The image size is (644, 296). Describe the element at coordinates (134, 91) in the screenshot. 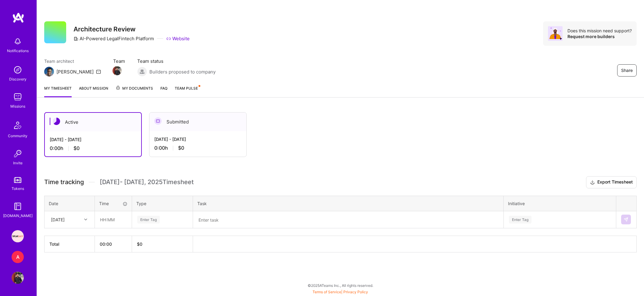

I see `a: My Documents` at that location.